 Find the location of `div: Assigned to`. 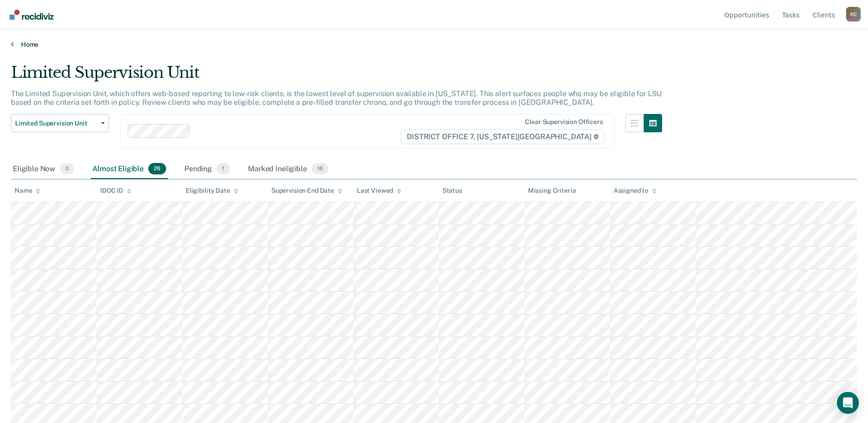

div: Assigned to is located at coordinates (635, 191).